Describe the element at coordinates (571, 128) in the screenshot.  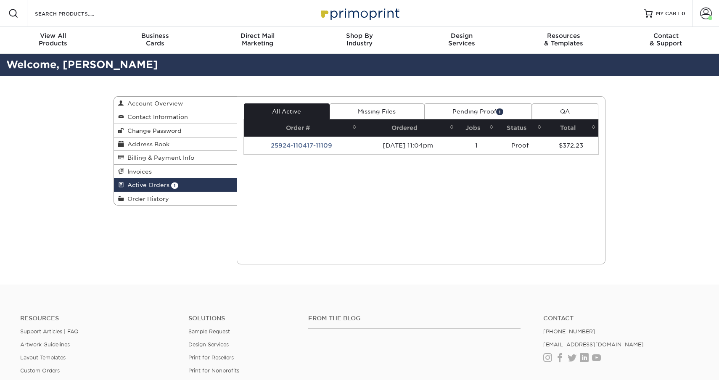
I see `th: Total` at that location.